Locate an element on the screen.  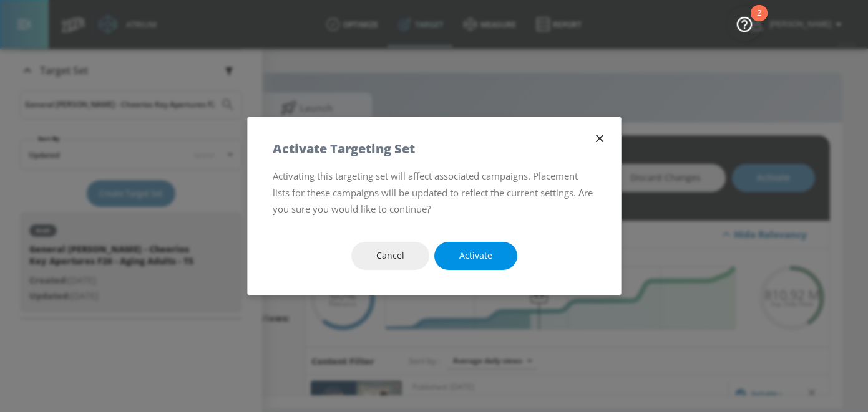
button: Cancel is located at coordinates (390, 256).